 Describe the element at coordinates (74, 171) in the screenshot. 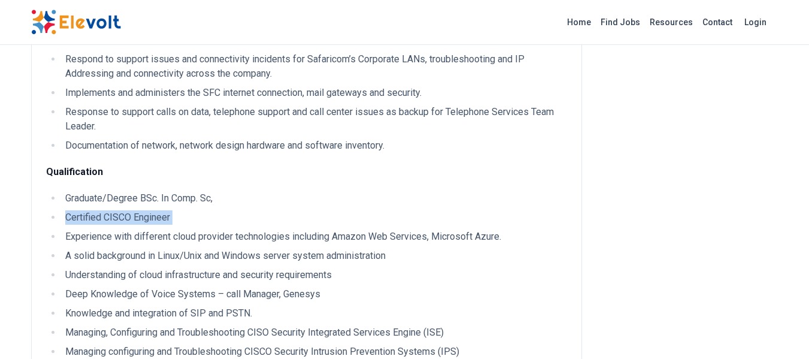

I see `strong: Qualification` at that location.